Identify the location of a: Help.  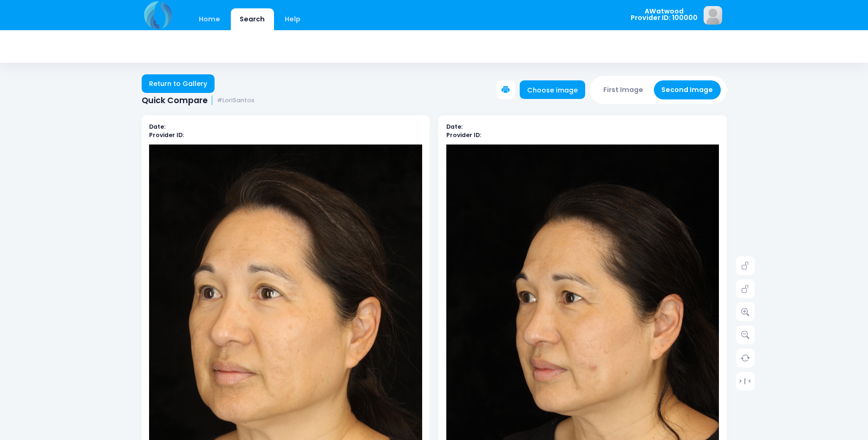
(292, 19).